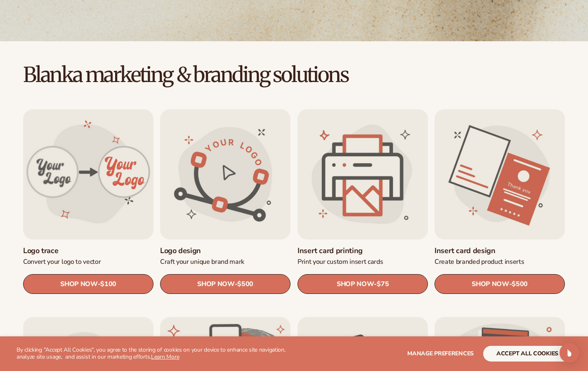 The height and width of the screenshot is (371, 588). Describe the element at coordinates (108, 284) in the screenshot. I see `span: $100` at that location.